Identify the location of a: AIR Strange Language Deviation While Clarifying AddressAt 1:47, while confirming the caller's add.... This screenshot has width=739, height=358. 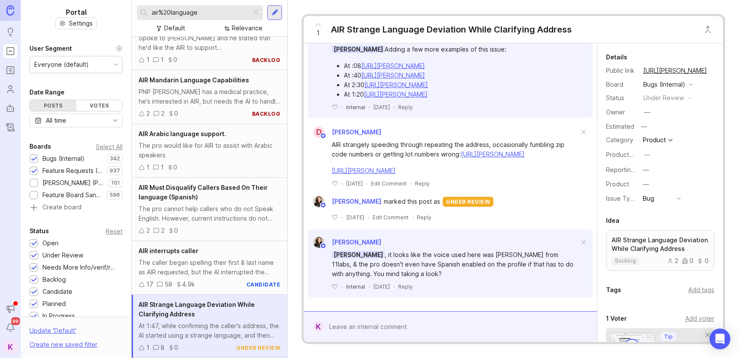
(209, 326).